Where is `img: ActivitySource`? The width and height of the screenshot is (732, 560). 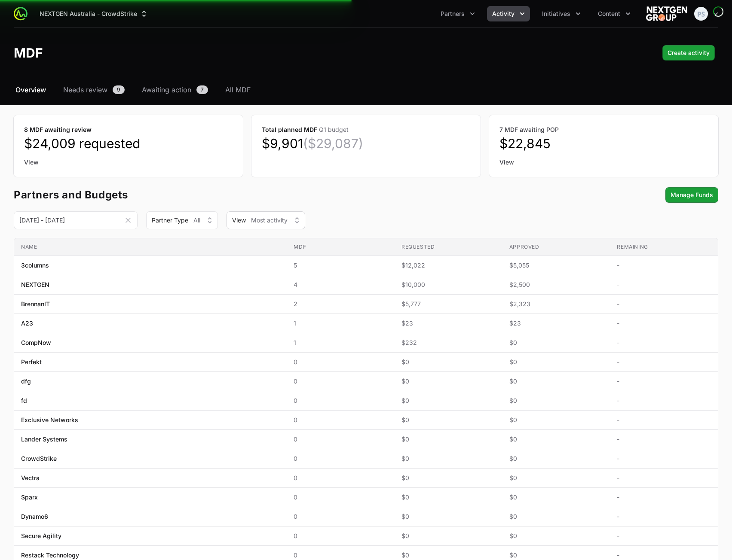
img: ActivitySource is located at coordinates (21, 14).